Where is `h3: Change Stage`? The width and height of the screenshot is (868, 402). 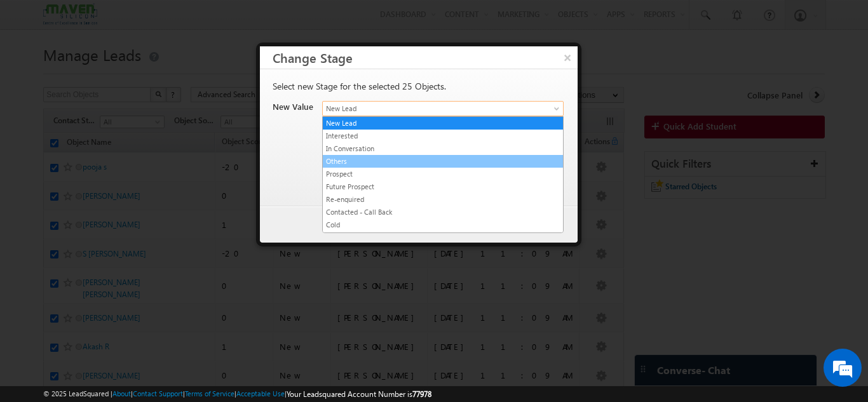
h3: Change Stage is located at coordinates (425, 57).